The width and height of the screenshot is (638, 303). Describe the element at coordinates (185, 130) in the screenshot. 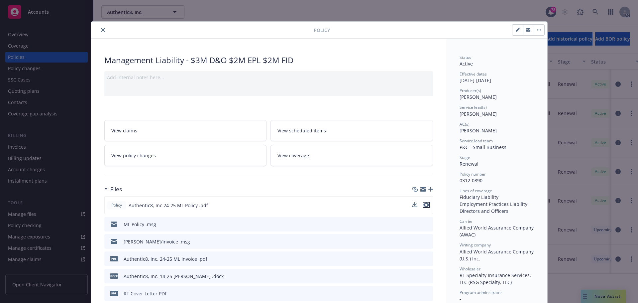

I see `a: View claims` at that location.